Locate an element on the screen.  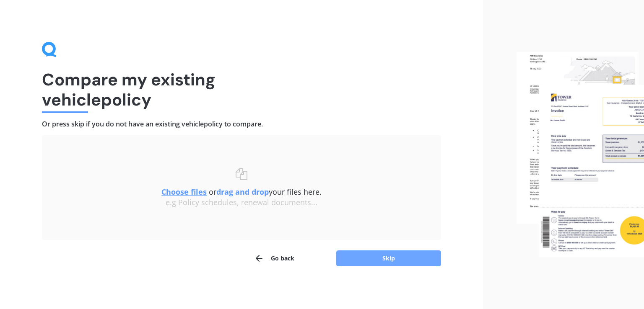
button: Go back is located at coordinates (274, 258).